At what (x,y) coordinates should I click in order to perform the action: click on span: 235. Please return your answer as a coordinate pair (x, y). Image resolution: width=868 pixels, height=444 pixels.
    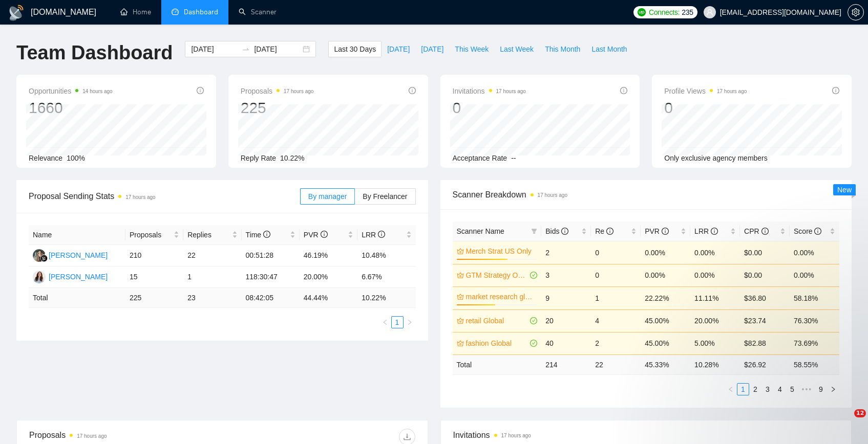
    Looking at the image, I should click on (687, 12).